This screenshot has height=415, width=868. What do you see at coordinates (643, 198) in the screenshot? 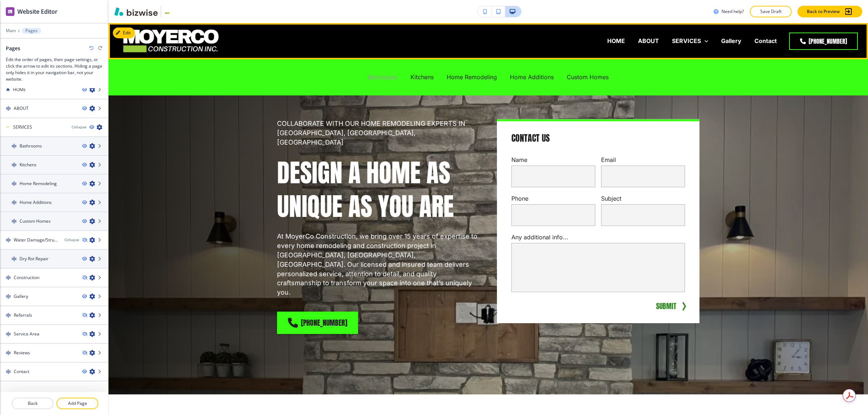
I see `p: Subject` at bounding box center [643, 198].